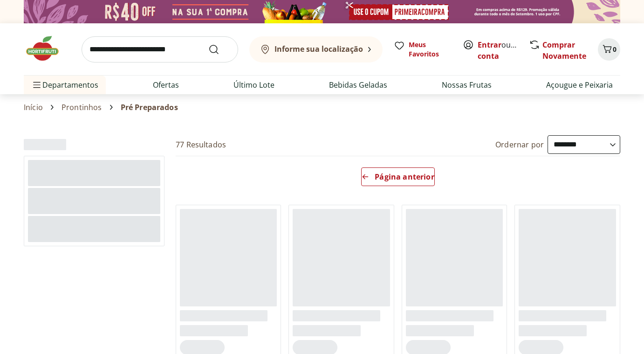  What do you see at coordinates (33, 107) in the screenshot?
I see `a: Início` at bounding box center [33, 107].